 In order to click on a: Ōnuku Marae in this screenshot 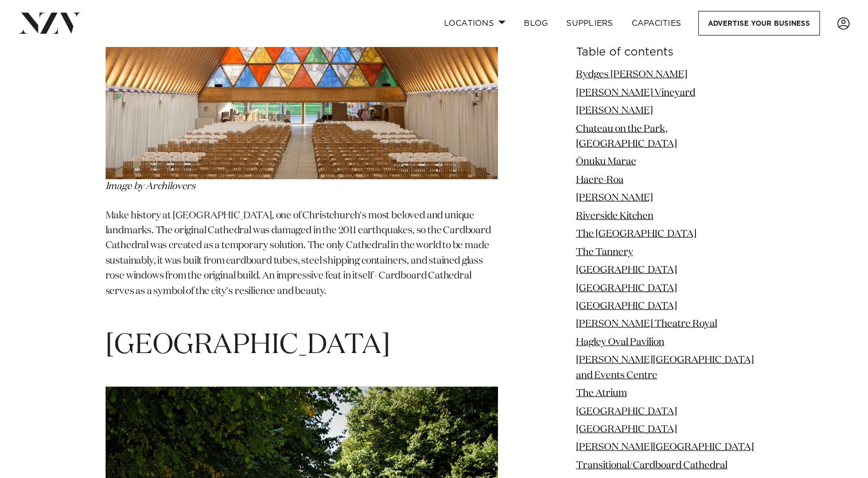, I will do `click(606, 162)`.